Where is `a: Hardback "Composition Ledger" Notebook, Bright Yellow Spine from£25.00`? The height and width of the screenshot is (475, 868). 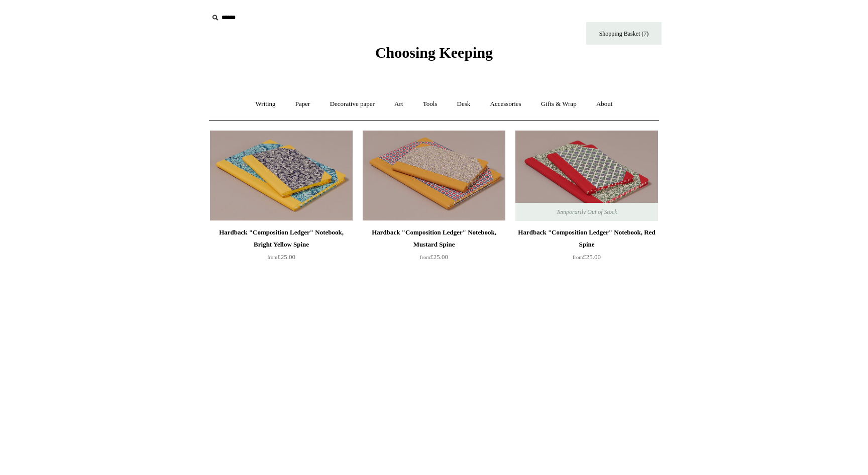 a: Hardback "Composition Ledger" Notebook, Bright Yellow Spine from£25.00 is located at coordinates (281, 247).